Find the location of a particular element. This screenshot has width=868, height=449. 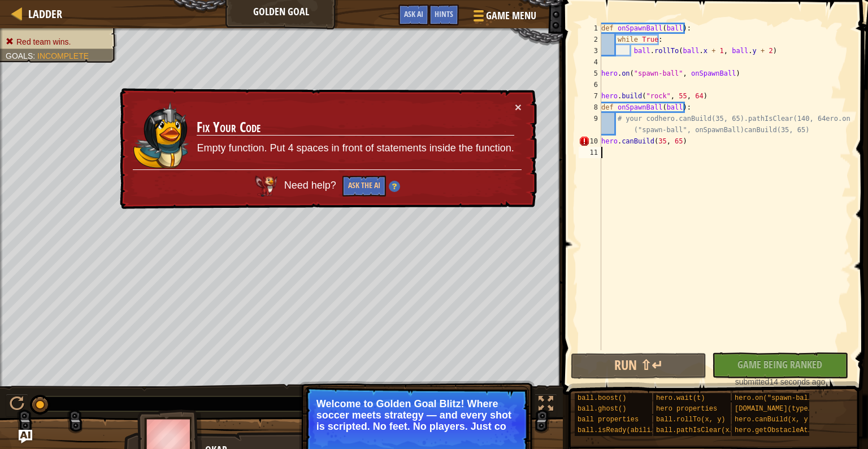

span: ball.boost() is located at coordinates (601, 398).